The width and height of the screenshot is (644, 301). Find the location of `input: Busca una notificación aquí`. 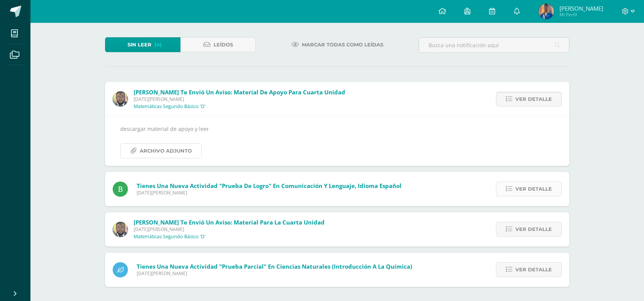

input: Busca una notificación aquí is located at coordinates (494, 45).